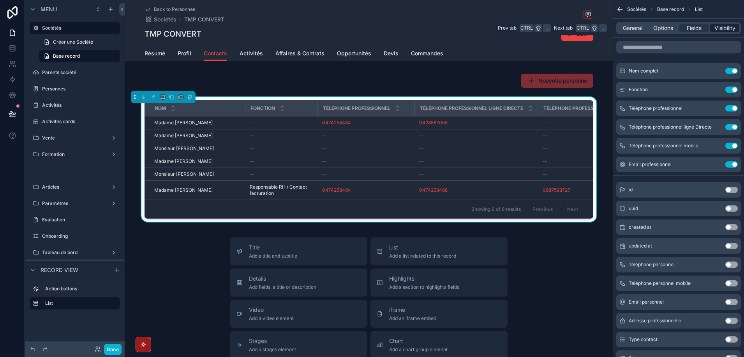  Describe the element at coordinates (643, 339) in the screenshot. I see `span: Type contact` at that location.